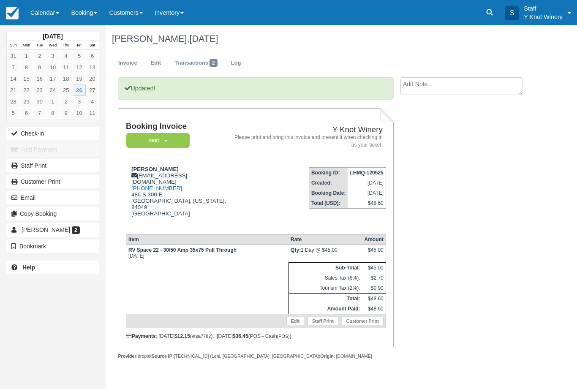  Describe the element at coordinates (79, 67) in the screenshot. I see `a: 12` at that location.